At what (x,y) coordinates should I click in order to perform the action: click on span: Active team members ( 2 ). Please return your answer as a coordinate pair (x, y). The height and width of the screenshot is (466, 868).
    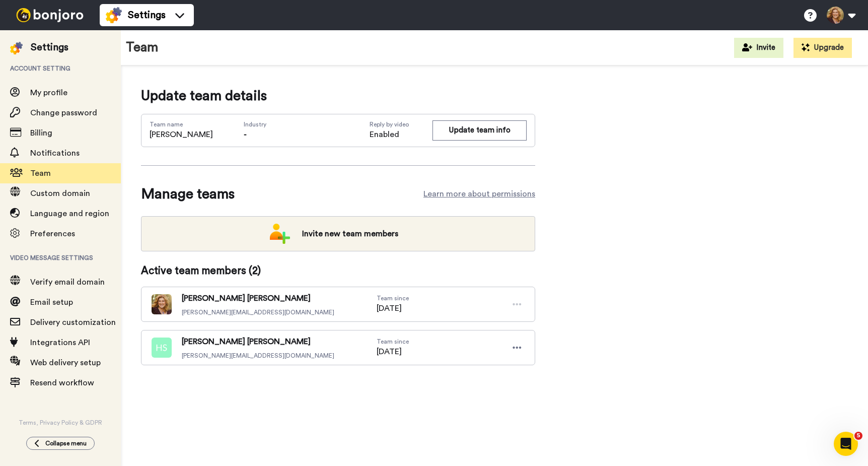
    Looking at the image, I should click on (201, 271).